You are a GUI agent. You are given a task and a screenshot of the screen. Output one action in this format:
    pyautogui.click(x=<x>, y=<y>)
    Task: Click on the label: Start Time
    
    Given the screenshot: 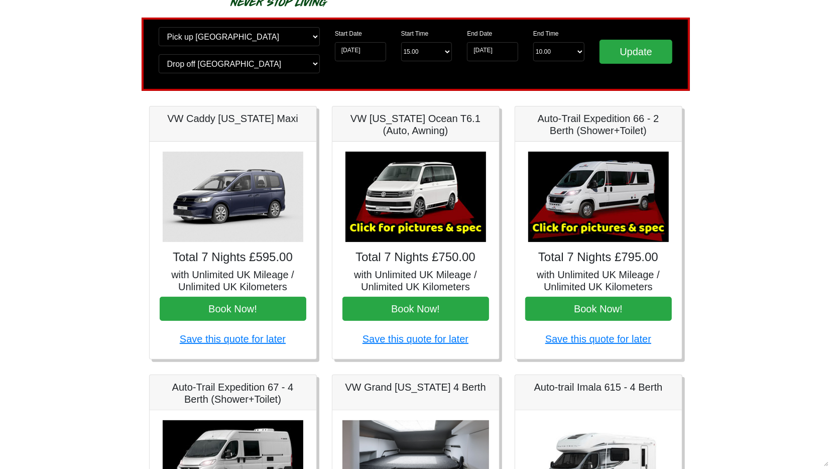 What is the action you would take?
    pyautogui.click(x=415, y=34)
    